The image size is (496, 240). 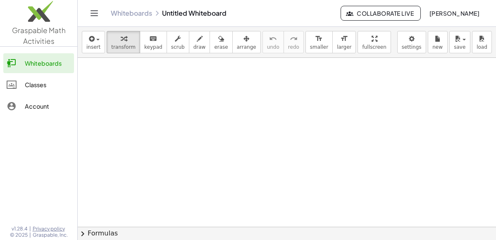 I want to click on button: keyboardkeypad, so click(x=153, y=42).